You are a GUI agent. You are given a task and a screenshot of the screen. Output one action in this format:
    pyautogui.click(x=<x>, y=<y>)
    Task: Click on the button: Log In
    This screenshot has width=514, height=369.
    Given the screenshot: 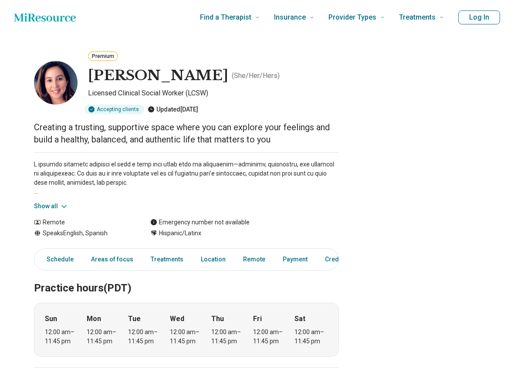 What is the action you would take?
    pyautogui.click(x=480, y=17)
    